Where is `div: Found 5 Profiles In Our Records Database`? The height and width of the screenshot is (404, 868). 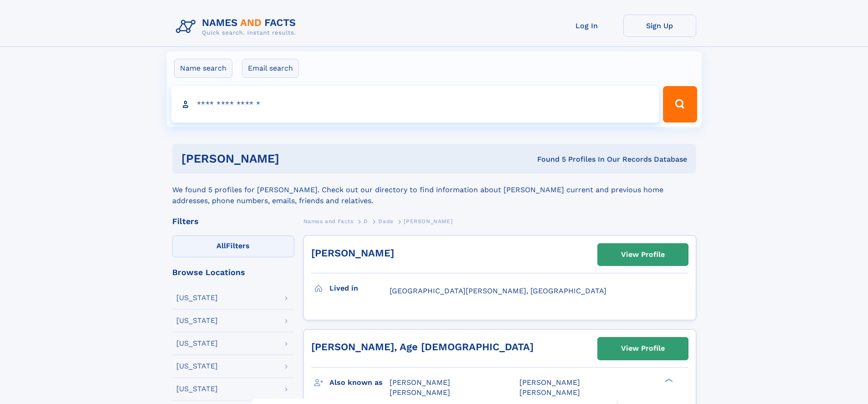
div: Found 5 Profiles In Our Records Database is located at coordinates (548, 159).